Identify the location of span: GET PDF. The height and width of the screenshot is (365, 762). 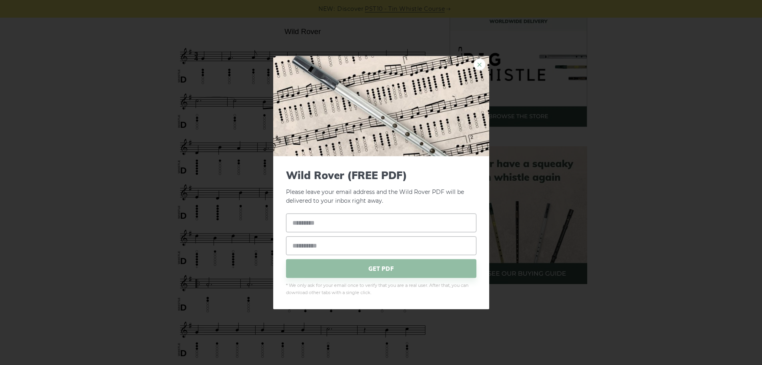
(381, 268).